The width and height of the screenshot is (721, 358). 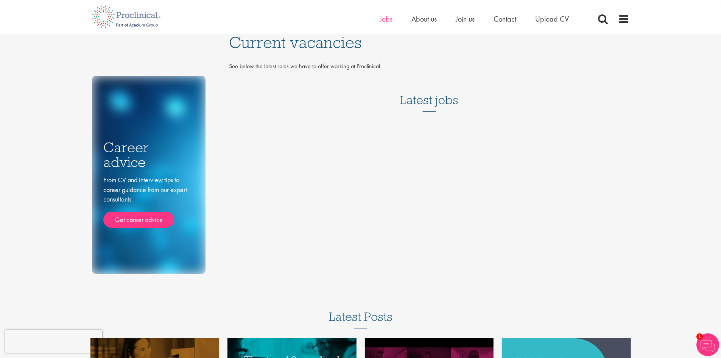 I want to click on span: About us, so click(x=424, y=19).